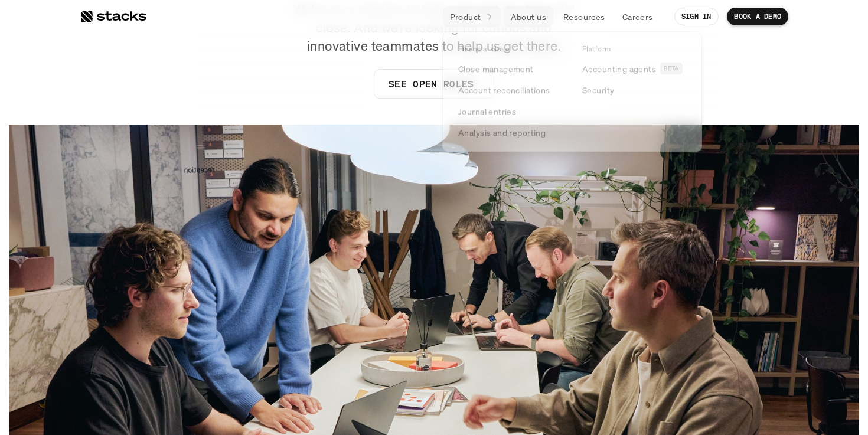  What do you see at coordinates (528, 17) in the screenshot?
I see `a: About us` at bounding box center [528, 17].